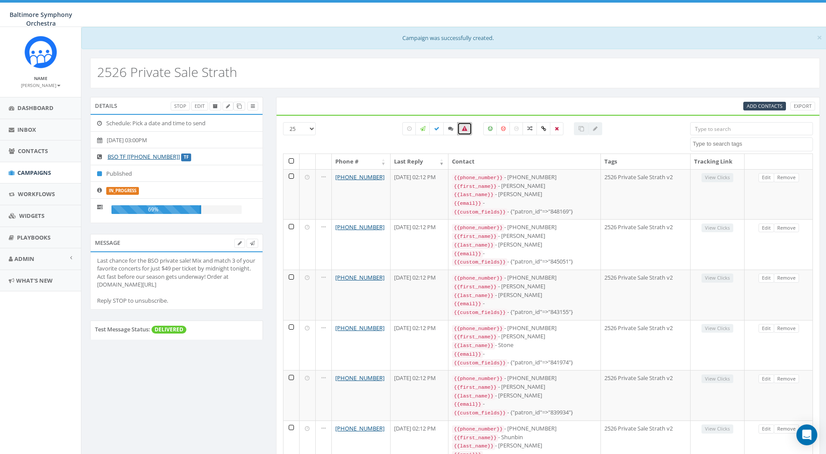  I want to click on div: - {"patron_id"=>"839934"}, so click(524, 413).